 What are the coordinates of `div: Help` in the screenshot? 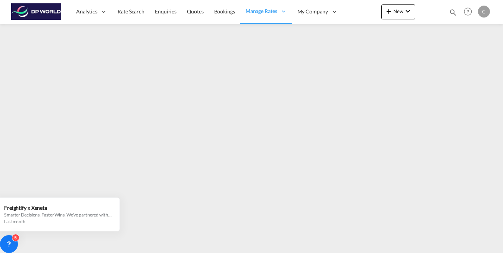 It's located at (469, 12).